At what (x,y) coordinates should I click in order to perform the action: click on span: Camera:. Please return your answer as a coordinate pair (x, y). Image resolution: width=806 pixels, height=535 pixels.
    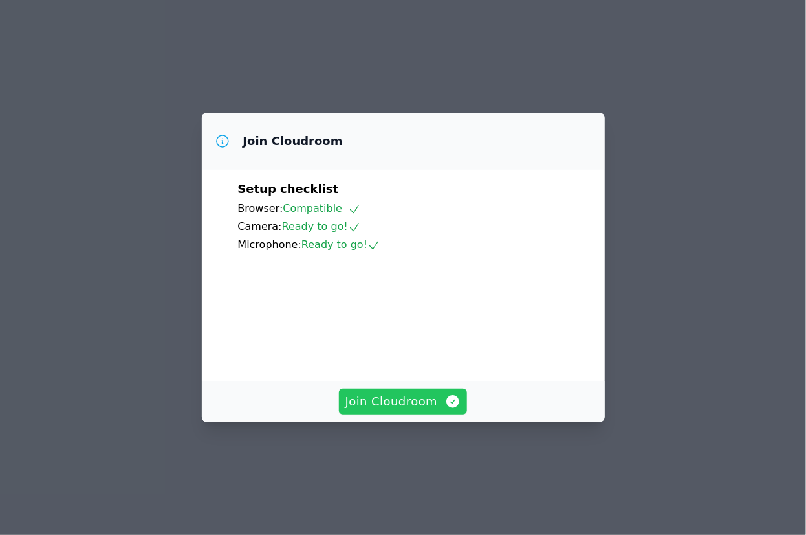
    Looking at the image, I should click on (260, 226).